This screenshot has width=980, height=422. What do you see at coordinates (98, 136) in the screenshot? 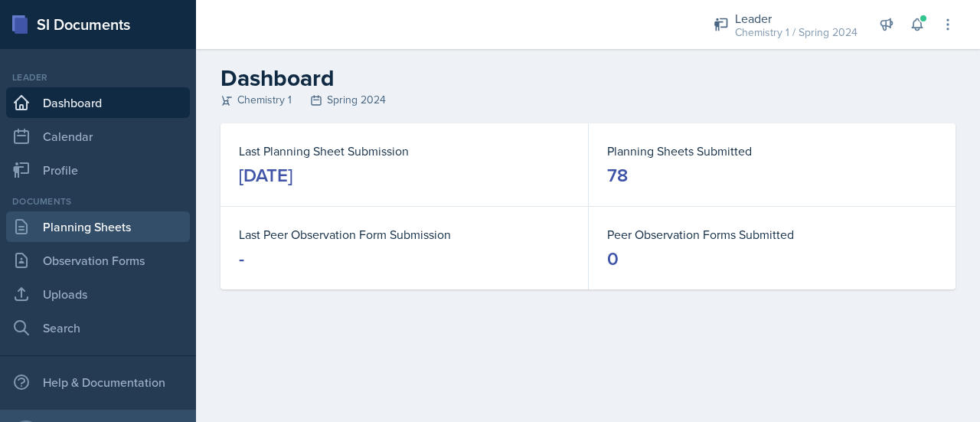
I see `a: Calendar` at bounding box center [98, 136].